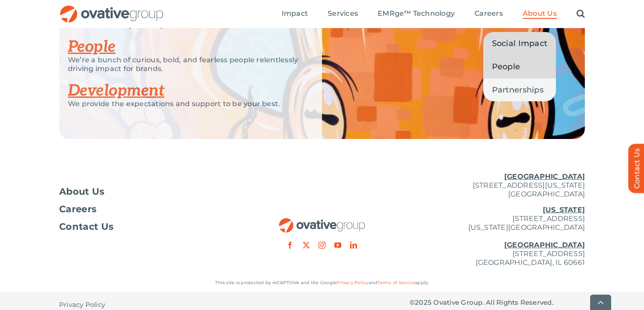 This screenshot has width=644, height=310. I want to click on a: linkedin, so click(353, 245).